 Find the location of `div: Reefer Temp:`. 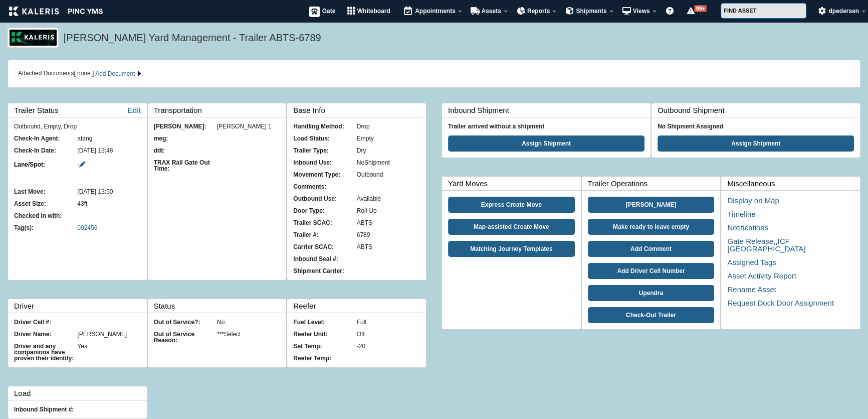

div: Reefer Temp: is located at coordinates (325, 358).